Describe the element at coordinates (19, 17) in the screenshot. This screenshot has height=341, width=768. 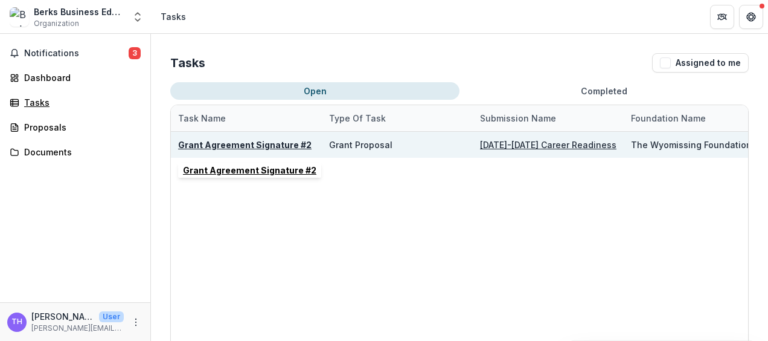
I see `img: Berks Business Education Coalition` at that location.